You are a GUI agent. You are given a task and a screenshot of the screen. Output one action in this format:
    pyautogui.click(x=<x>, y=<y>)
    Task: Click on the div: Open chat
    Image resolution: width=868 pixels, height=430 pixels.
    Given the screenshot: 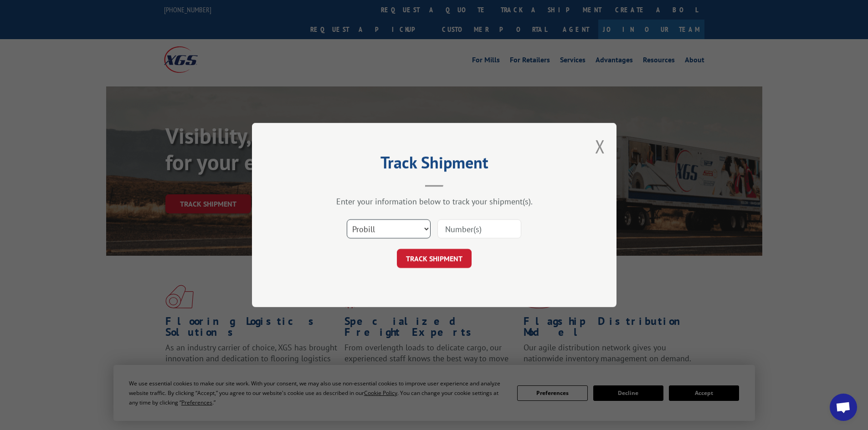 What is the action you would take?
    pyautogui.click(x=843, y=407)
    